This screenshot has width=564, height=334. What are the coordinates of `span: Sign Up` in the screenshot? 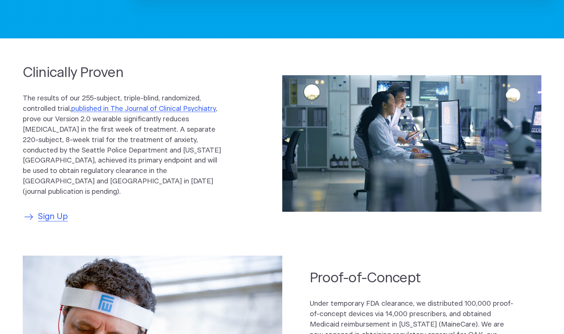 It's located at (53, 217).